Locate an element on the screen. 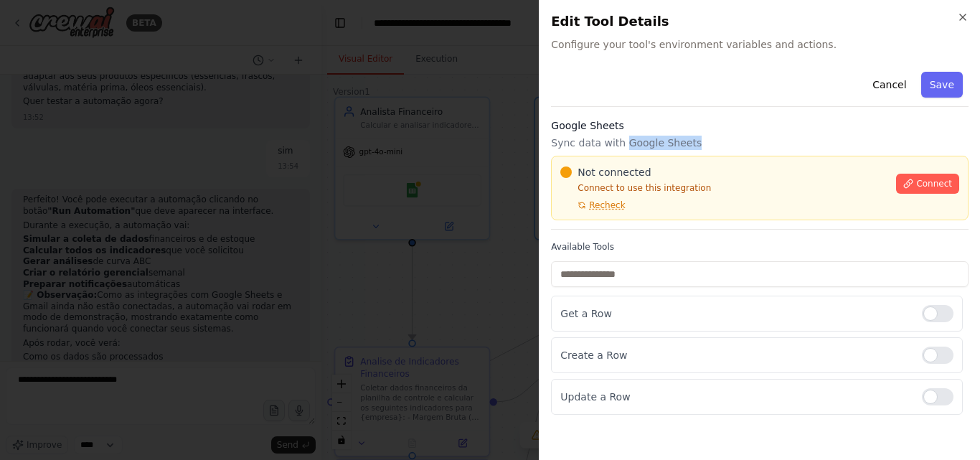 The width and height of the screenshot is (980, 460). button: Save is located at coordinates (942, 85).